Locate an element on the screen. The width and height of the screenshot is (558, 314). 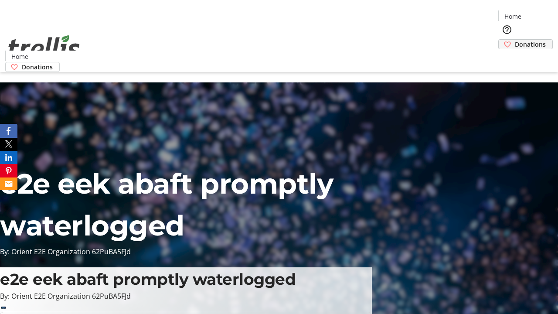
button: Help is located at coordinates (507, 30).